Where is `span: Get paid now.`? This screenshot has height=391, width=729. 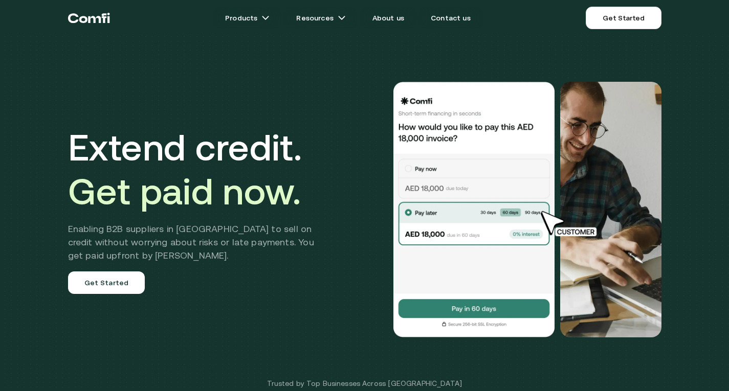
span: Get paid now. is located at coordinates (185, 191).